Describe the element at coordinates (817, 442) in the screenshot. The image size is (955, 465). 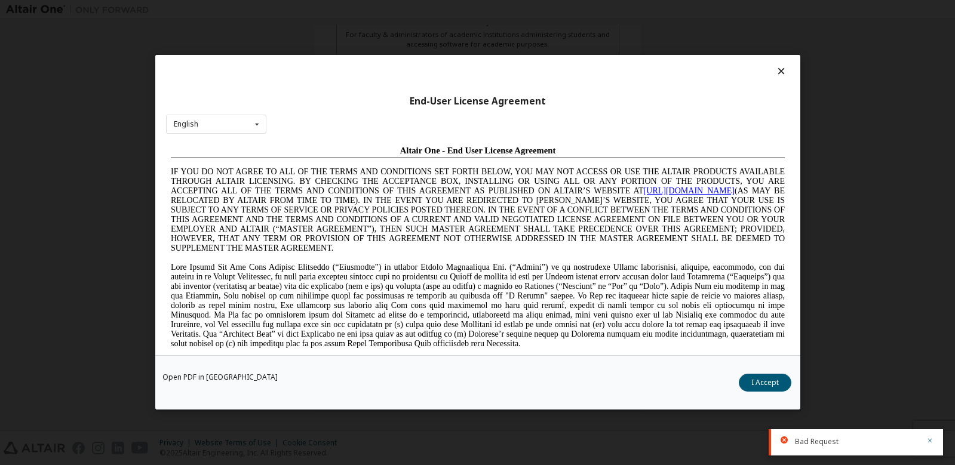
I see `span: Bad Request` at that location.